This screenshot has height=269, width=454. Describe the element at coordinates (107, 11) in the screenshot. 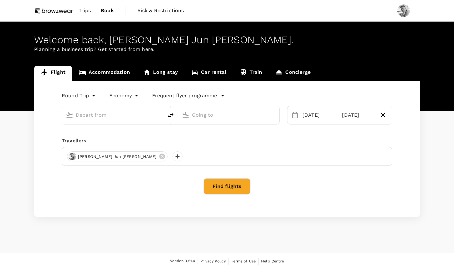

I see `span: Book` at that location.